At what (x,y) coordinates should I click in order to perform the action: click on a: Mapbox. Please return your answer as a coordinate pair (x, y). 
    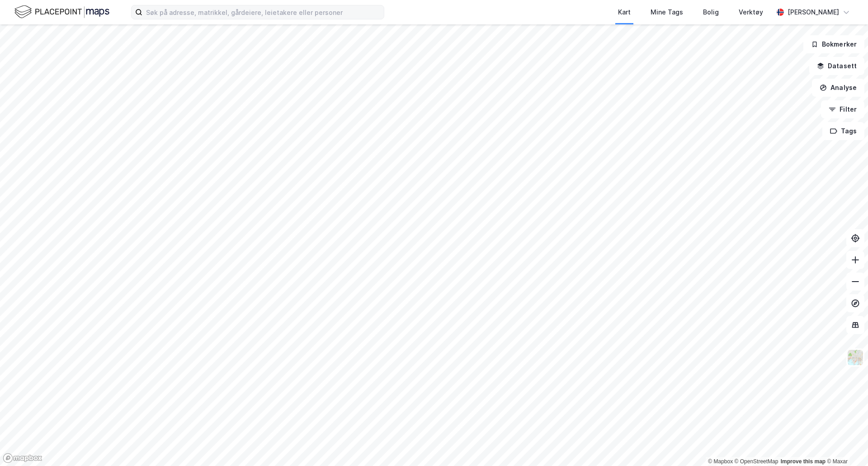
    Looking at the image, I should click on (720, 462).